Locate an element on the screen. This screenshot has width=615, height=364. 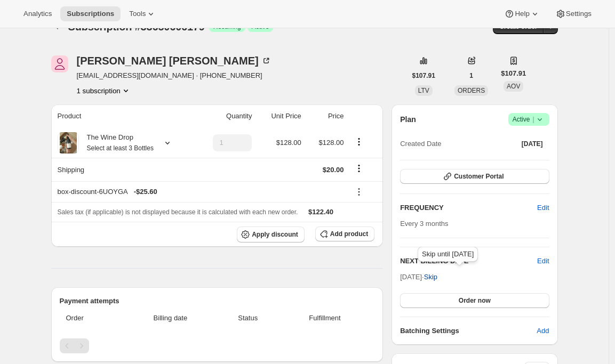
span: Analytics is located at coordinates (38, 14).